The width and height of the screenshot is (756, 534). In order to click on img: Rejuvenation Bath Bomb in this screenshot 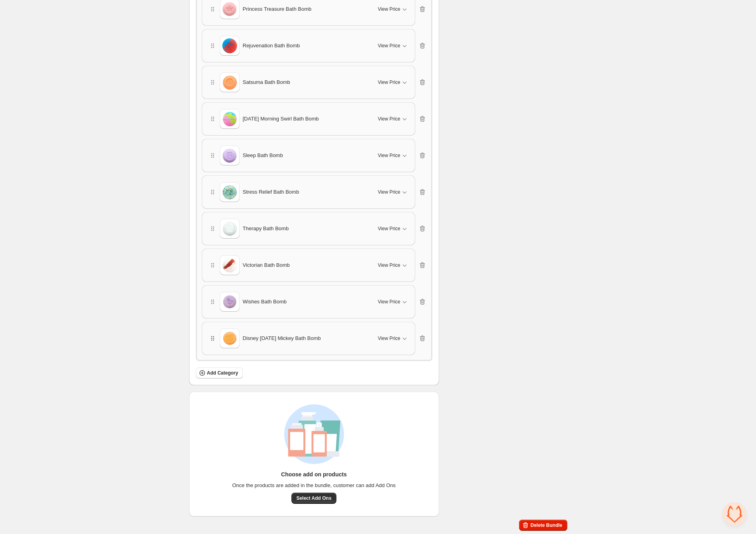, I will do `click(230, 46)`.